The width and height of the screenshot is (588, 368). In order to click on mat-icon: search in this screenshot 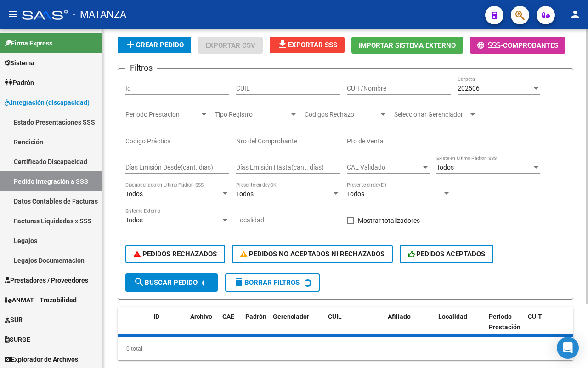, I will do `click(139, 282)`.